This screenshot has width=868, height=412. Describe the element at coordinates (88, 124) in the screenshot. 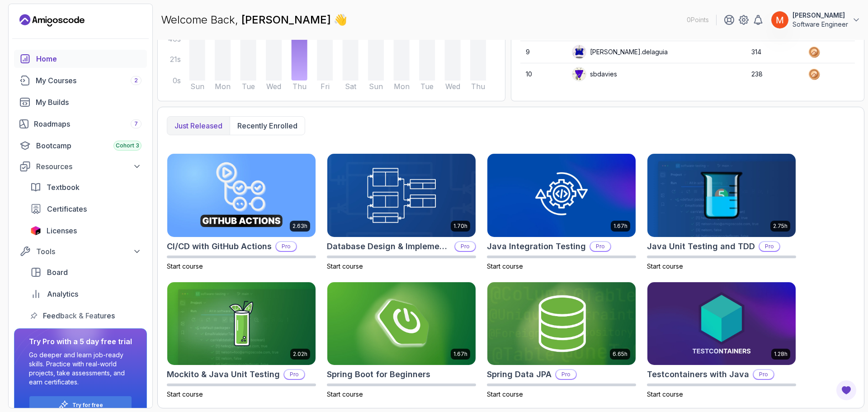

I see `div: Roadmaps` at that location.